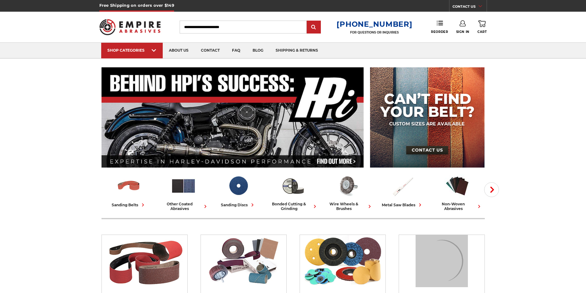  I want to click on a: sanding discs, so click(239, 191).